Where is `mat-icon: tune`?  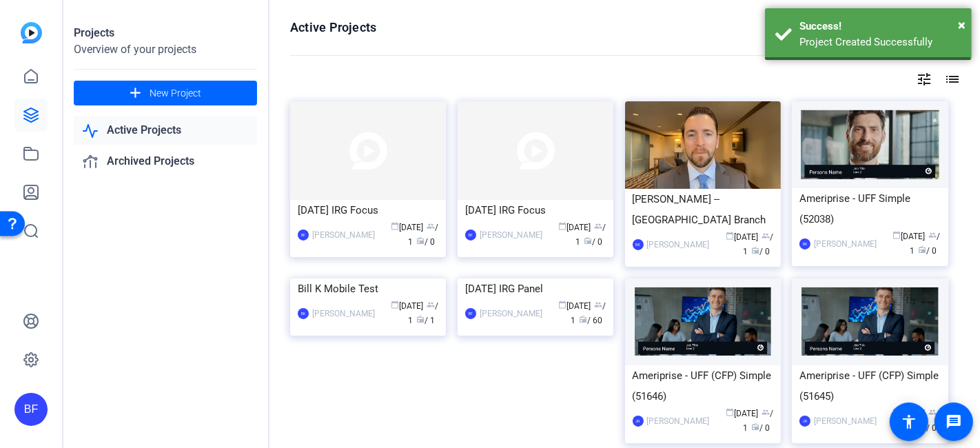
mat-icon: tune is located at coordinates (924, 79).